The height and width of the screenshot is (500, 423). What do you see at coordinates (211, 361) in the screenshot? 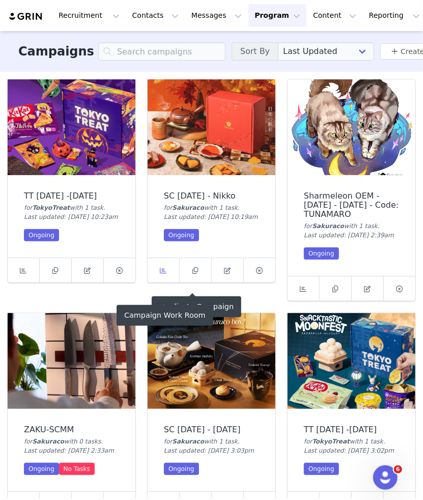
I see `img: SC August 2025 - Tsukimi` at bounding box center [211, 361].